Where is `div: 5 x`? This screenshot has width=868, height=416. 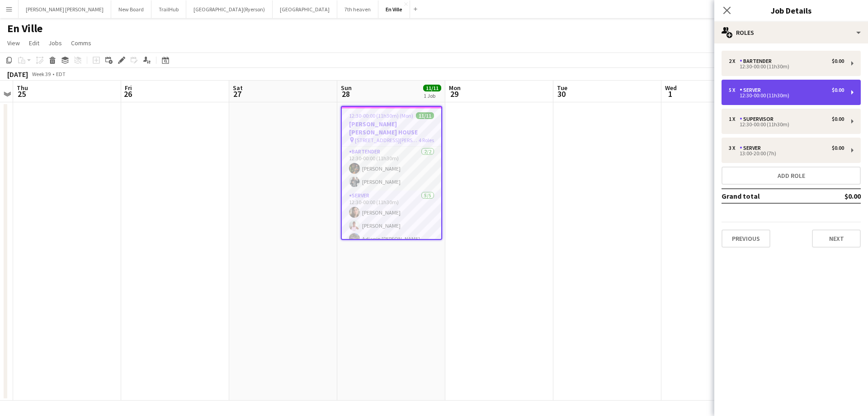
div: 5 x is located at coordinates (735, 90).